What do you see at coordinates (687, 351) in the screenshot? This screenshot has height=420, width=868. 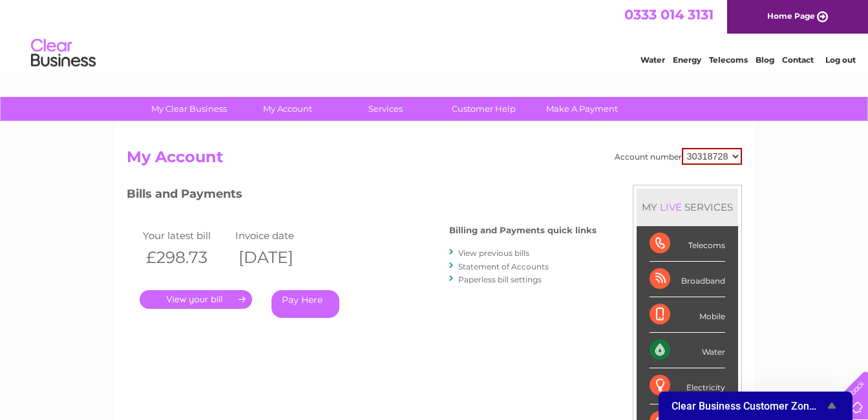 I see `div: Water` at bounding box center [687, 351].